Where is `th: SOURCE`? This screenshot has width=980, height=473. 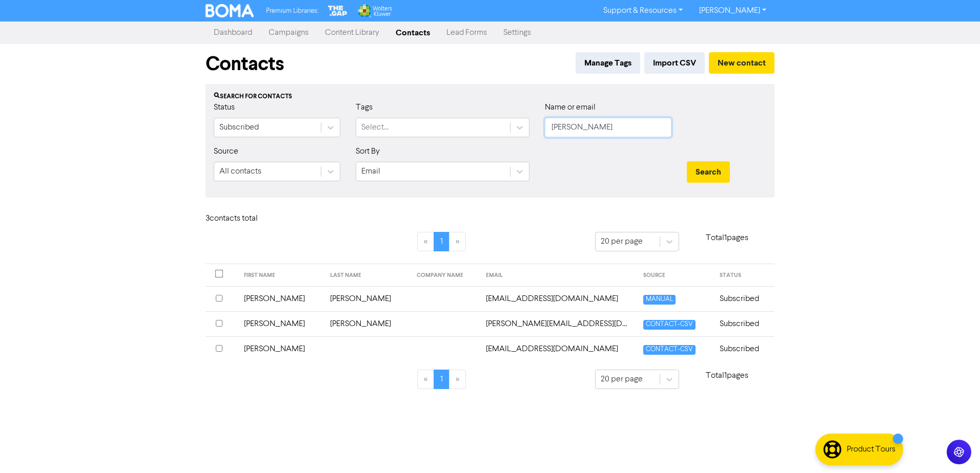 th: SOURCE is located at coordinates (675, 276).